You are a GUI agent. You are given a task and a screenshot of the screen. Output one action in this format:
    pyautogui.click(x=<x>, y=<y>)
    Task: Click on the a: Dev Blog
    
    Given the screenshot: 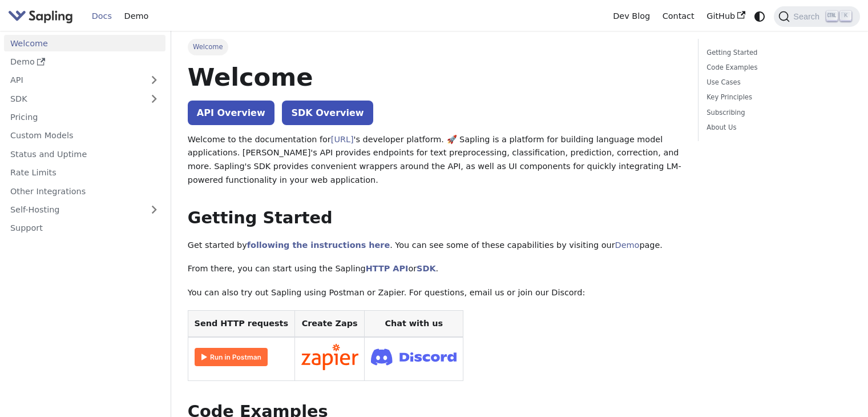 What is the action you would take?
    pyautogui.click(x=632, y=16)
    